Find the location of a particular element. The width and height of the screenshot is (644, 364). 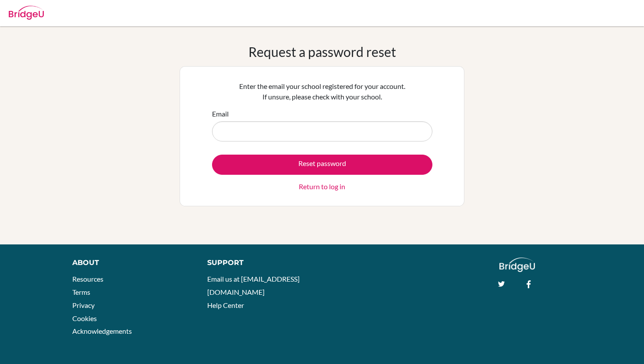

label: Email is located at coordinates (221, 114).